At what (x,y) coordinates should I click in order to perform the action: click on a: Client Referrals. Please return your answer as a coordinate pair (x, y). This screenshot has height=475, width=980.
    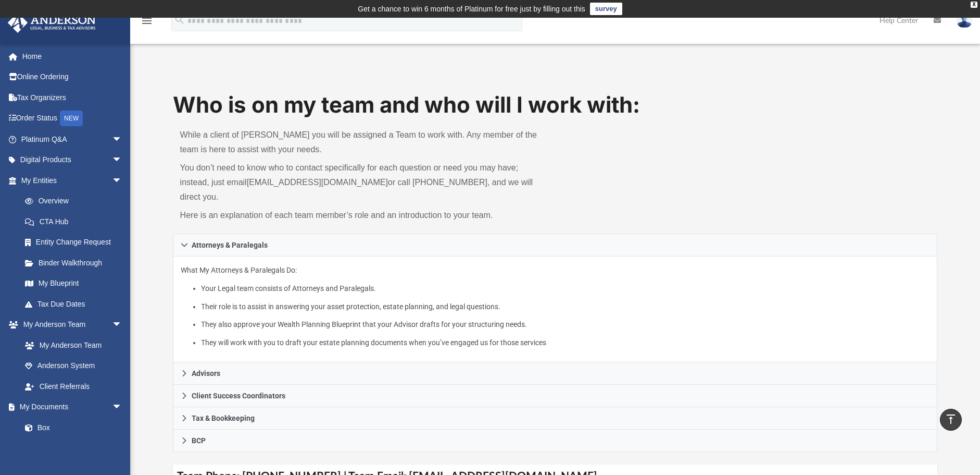
    Looking at the image, I should click on (73, 386).